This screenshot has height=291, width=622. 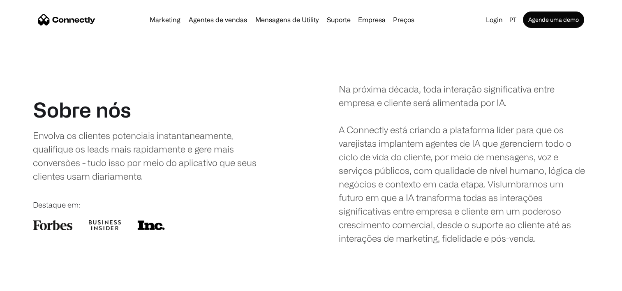 What do you see at coordinates (404, 20) in the screenshot?
I see `a: Preços` at bounding box center [404, 20].